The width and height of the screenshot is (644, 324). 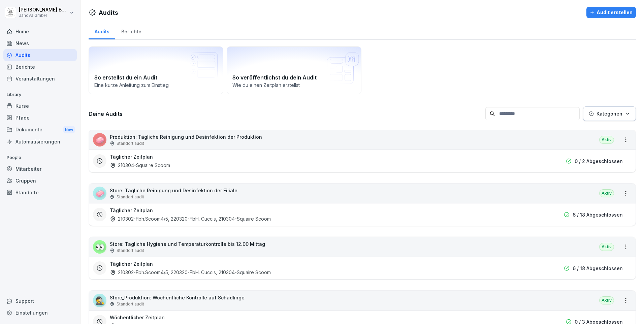 I want to click on a: Pfade, so click(x=40, y=118).